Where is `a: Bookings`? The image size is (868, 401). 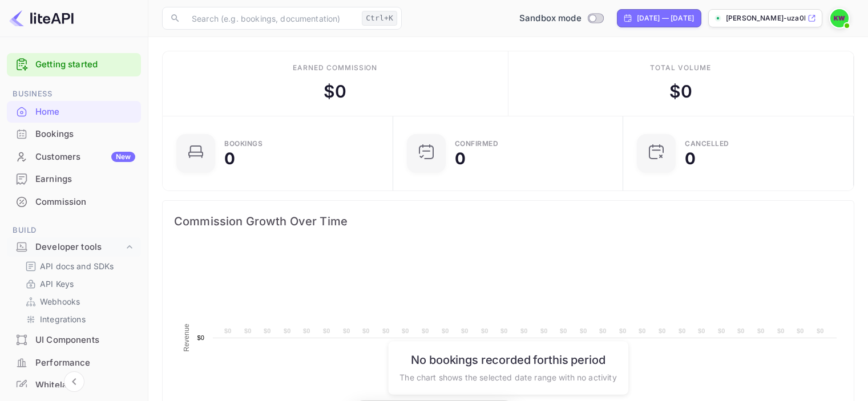
a: Bookings is located at coordinates (73, 134).